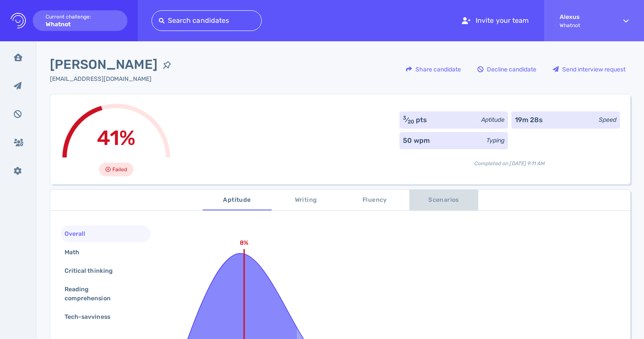 Image resolution: width=644 pixels, height=339 pixels. I want to click on div: 50 wpm, so click(416, 141).